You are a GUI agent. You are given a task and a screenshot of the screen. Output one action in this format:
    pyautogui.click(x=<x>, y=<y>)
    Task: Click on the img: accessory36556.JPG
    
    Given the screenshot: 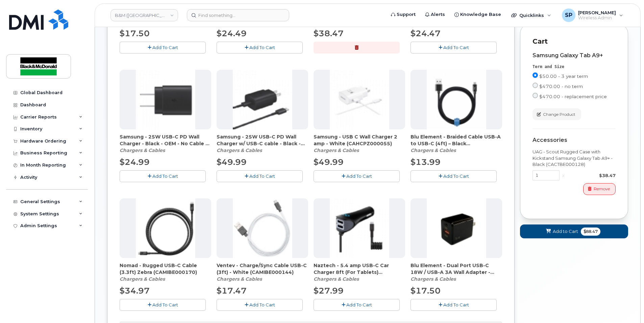 What is the action you would take?
    pyautogui.click(x=360, y=228)
    